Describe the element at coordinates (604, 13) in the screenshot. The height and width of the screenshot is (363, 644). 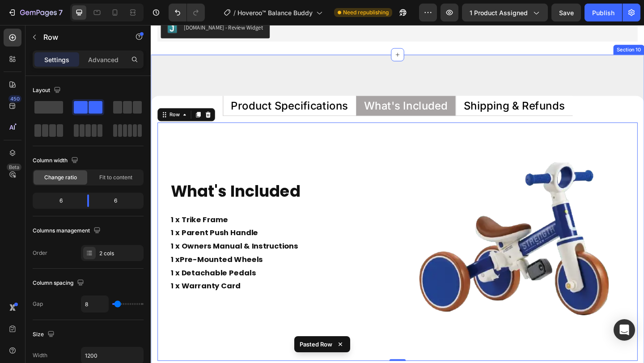
I see `button: Publish` at that location.